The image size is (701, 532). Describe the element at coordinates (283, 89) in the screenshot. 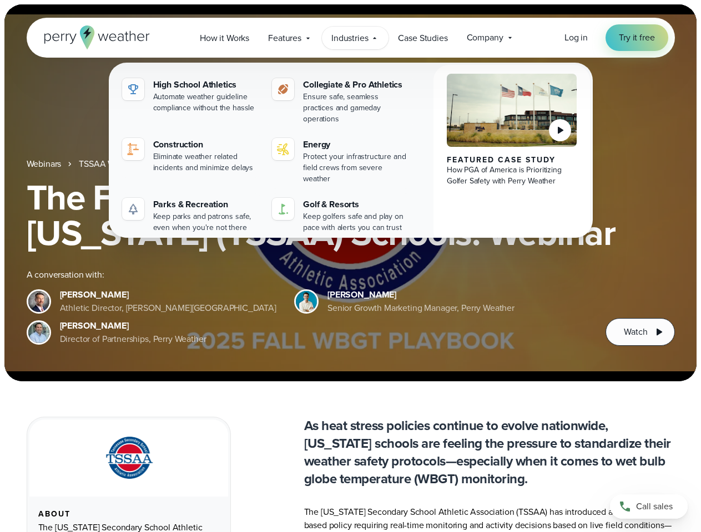

I see `img: proathletics-icon@2x-1.svg` at that location.